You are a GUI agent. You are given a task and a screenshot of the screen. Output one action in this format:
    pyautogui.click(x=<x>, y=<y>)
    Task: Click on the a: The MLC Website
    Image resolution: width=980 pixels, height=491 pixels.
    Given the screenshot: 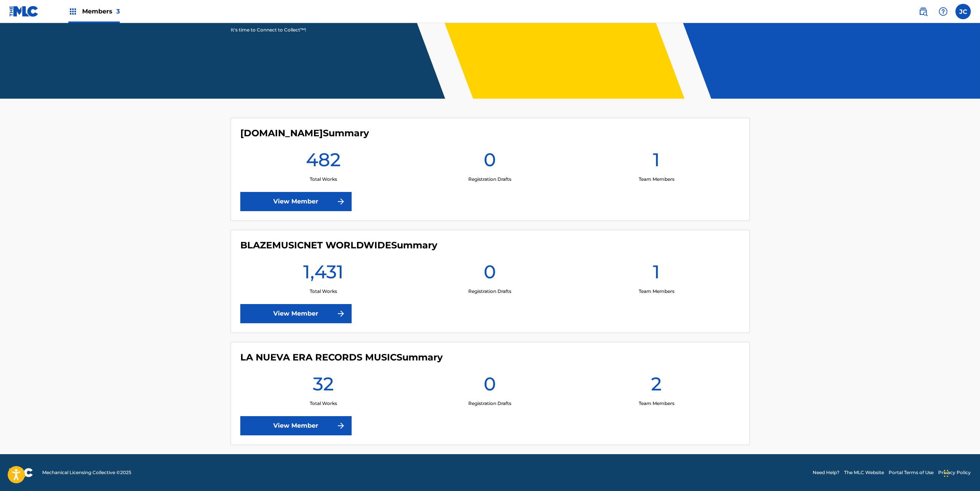 What is the action you would take?
    pyautogui.click(x=864, y=472)
    